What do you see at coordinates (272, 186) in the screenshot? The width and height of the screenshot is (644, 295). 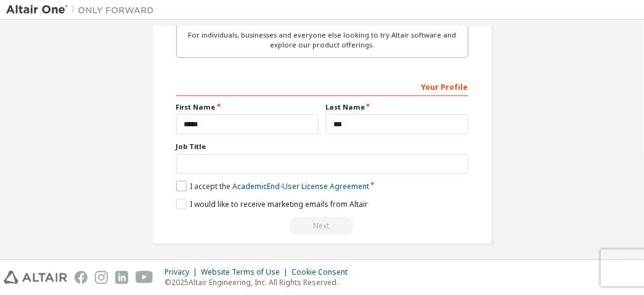 I see `label: I accept the` at bounding box center [272, 186].